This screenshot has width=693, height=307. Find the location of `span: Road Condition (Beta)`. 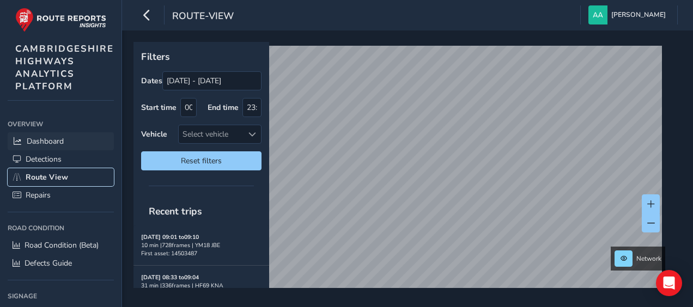

span: Road Condition (Beta) is located at coordinates (62, 245).